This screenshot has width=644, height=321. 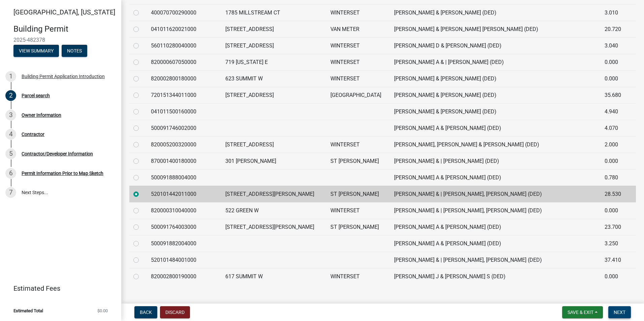 What do you see at coordinates (11, 95) in the screenshot?
I see `div: 2` at bounding box center [11, 95].